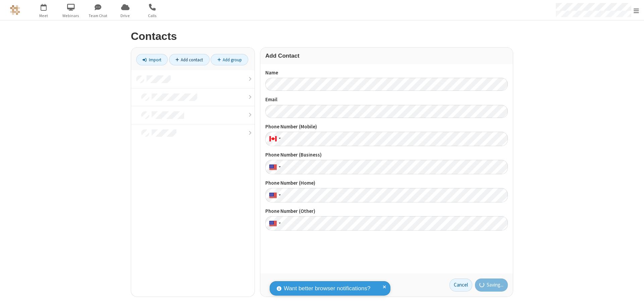  I want to click on label: Phone Number (Home), so click(387, 183).